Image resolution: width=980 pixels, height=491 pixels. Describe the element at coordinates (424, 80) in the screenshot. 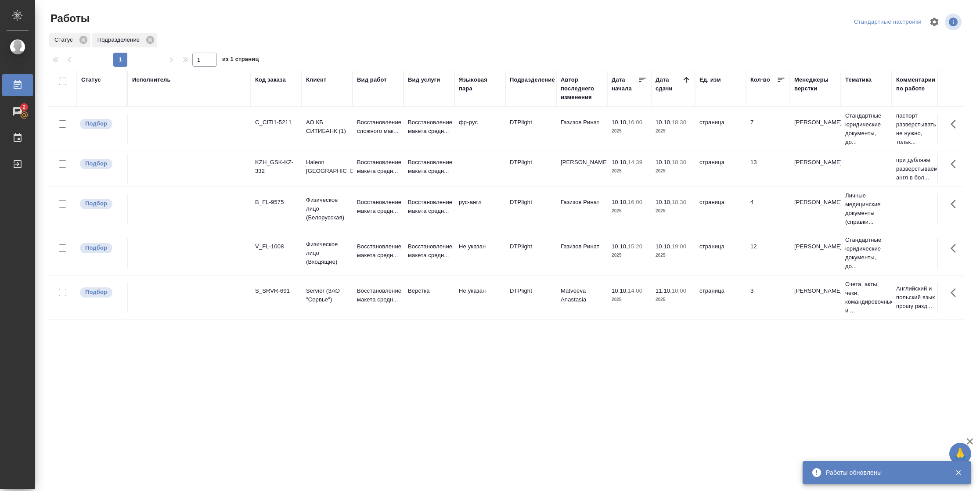

I see `div: Вид услуги` at that location.